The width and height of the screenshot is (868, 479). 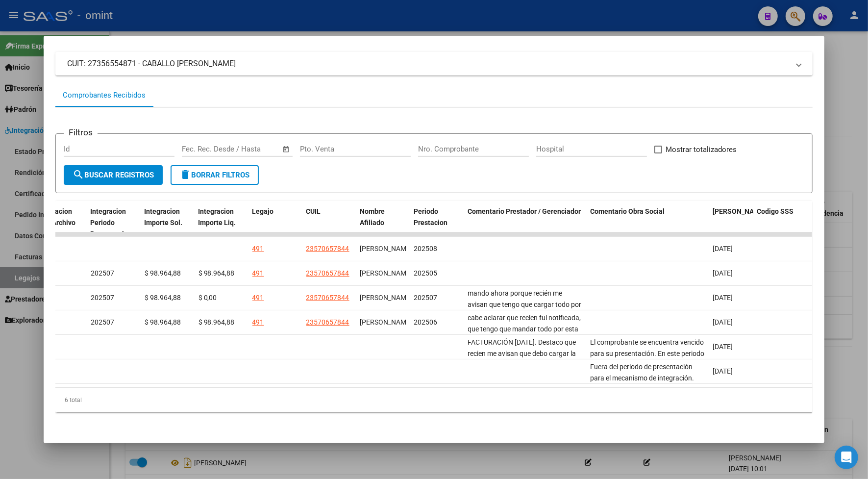 What do you see at coordinates (628, 211) in the screenshot?
I see `span: Comentario Obra Social` at bounding box center [628, 211].